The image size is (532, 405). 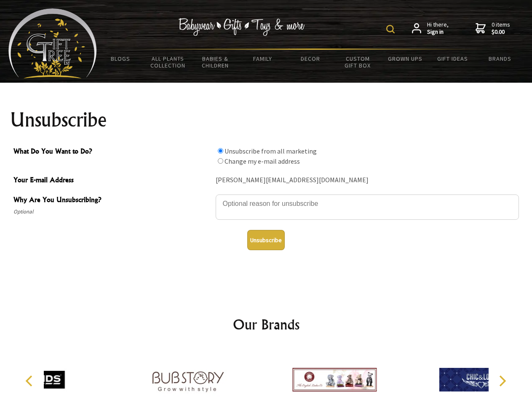 I want to click on a: Hi there,Sign in, so click(x=430, y=28).